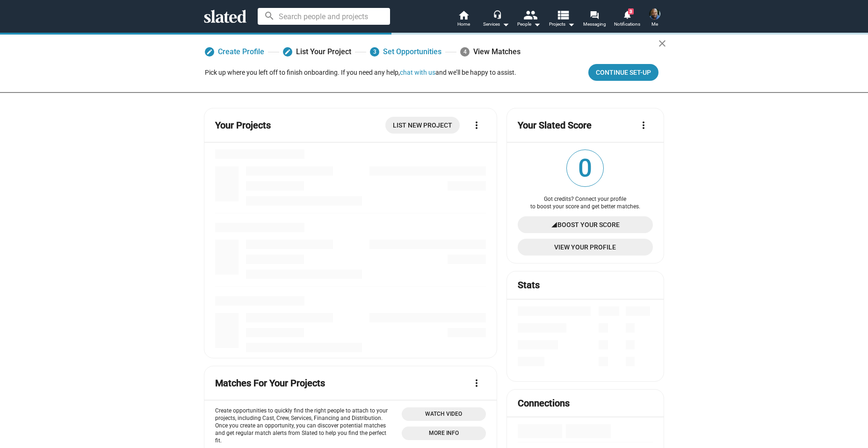 The height and width of the screenshot is (448, 868). What do you see at coordinates (585, 168) in the screenshot?
I see `span: 0` at bounding box center [585, 168].